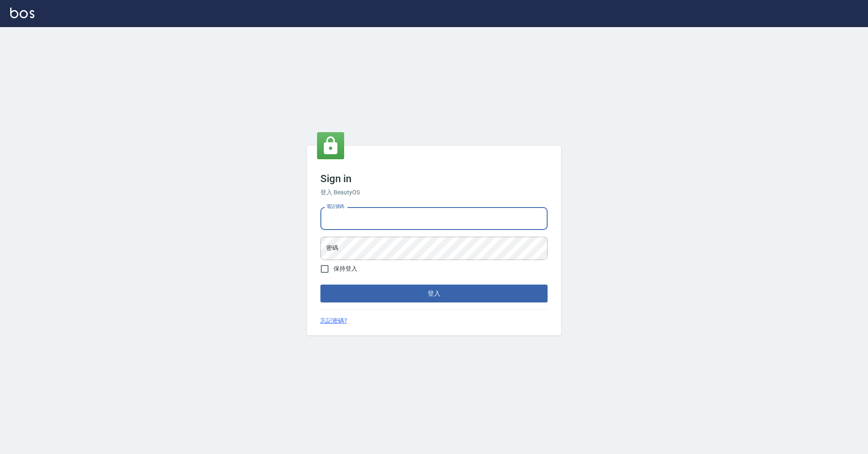  I want to click on a: 忘記密碼?, so click(334, 321).